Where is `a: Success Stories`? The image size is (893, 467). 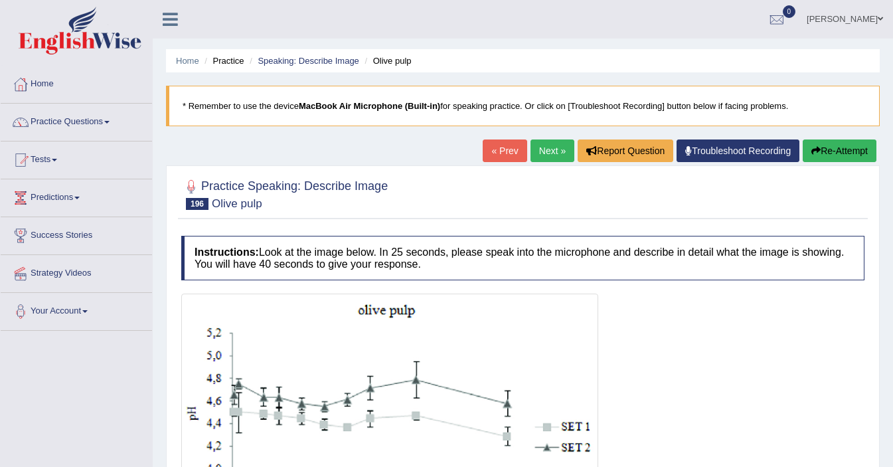
a: Success Stories is located at coordinates (76, 234).